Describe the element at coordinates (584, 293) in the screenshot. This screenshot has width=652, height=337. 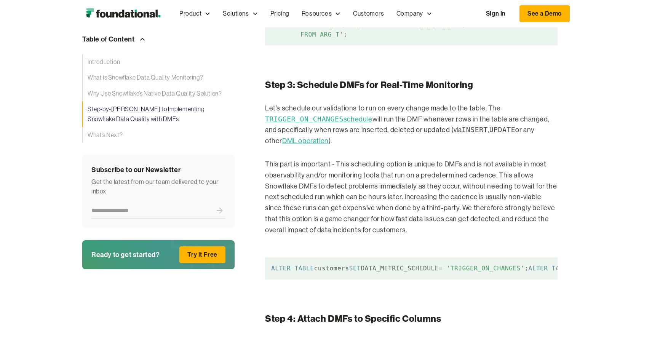
I see `div: Chat Widget` at that location.